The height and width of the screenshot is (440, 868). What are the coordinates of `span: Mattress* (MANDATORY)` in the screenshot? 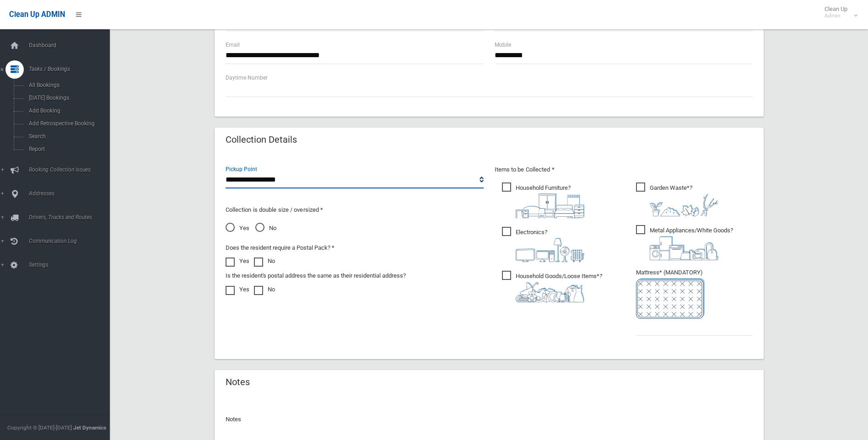 It's located at (695, 294).